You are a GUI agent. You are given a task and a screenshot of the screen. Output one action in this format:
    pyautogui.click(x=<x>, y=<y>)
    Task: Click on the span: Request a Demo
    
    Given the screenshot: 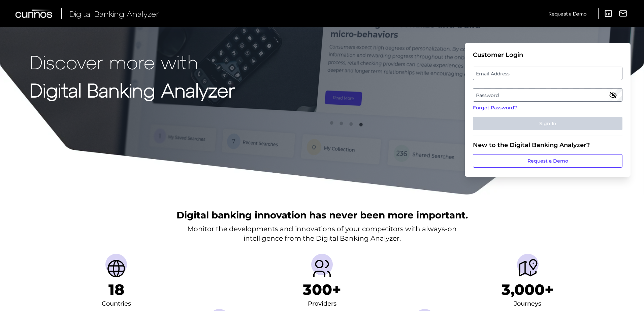 What is the action you would take?
    pyautogui.click(x=568, y=13)
    